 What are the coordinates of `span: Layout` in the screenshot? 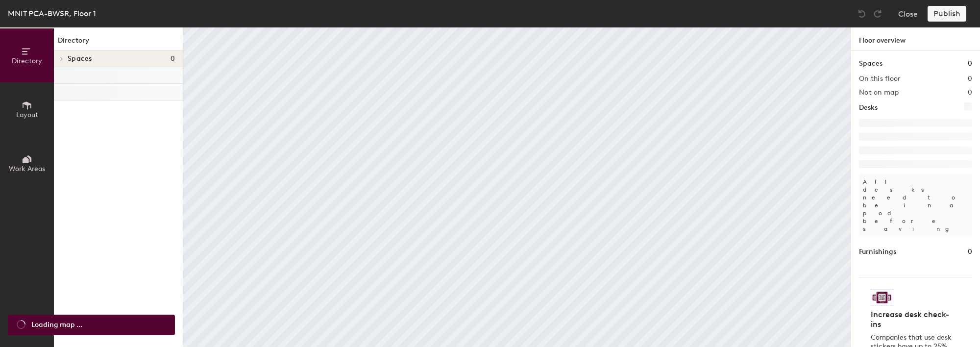 It's located at (27, 115).